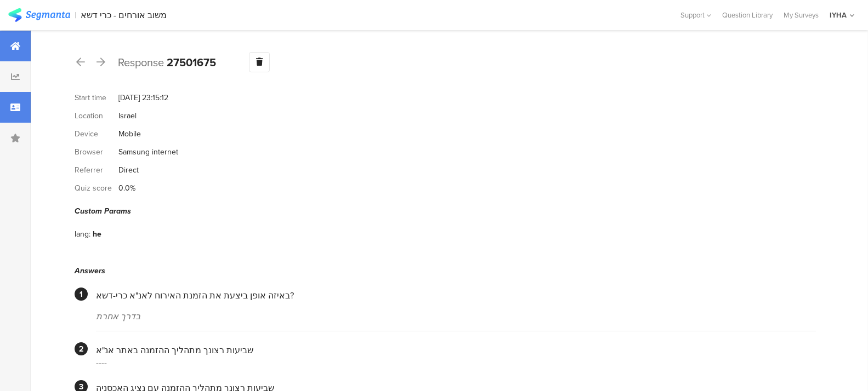 The image size is (868, 391). I want to click on a: Question Library, so click(747, 14).